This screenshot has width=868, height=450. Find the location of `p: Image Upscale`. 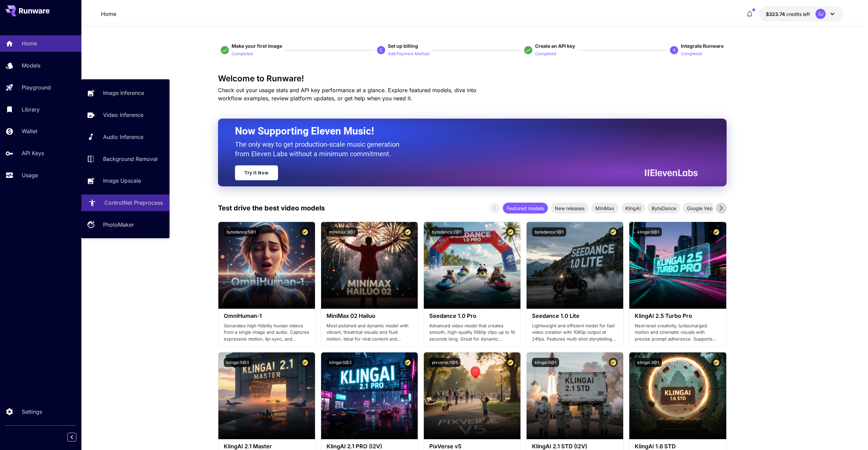

p: Image Upscale is located at coordinates (122, 181).